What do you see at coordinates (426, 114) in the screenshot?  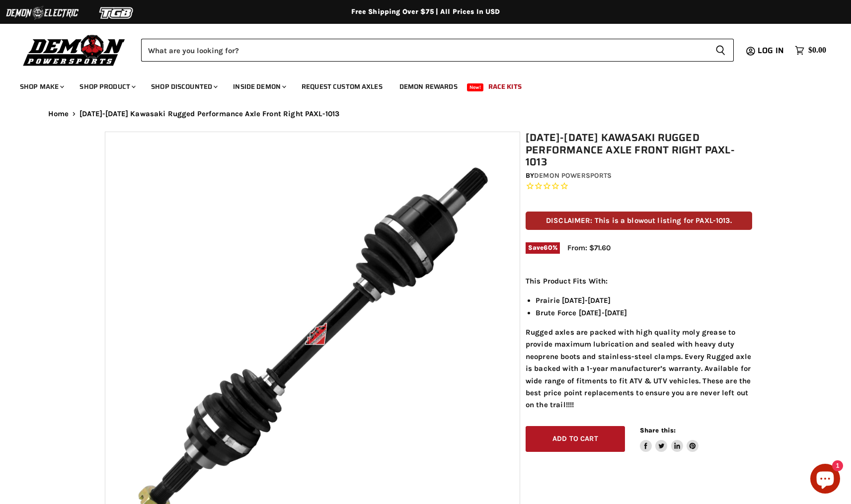 I see `nav: Breadcrumbs` at bounding box center [426, 114].